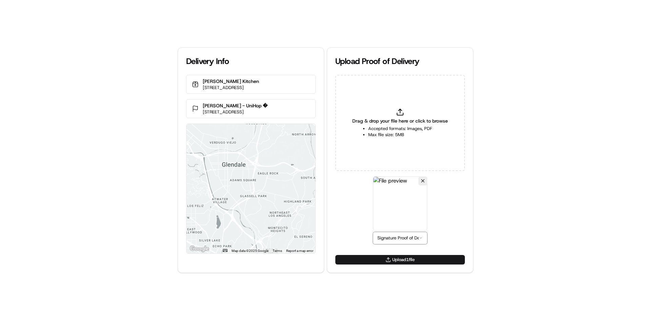 The width and height of the screenshot is (651, 320). Describe the element at coordinates (400, 129) in the screenshot. I see `li: Accepted formats: Images, PDF` at that location.